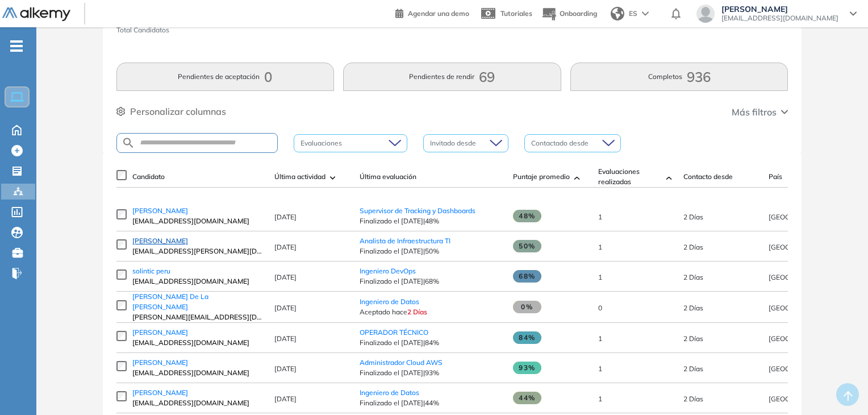 Image resolution: width=868 pixels, height=415 pixels. What do you see at coordinates (630, 177) in the screenshot?
I see `span: Evaluaciones realizadas` at bounding box center [630, 177].